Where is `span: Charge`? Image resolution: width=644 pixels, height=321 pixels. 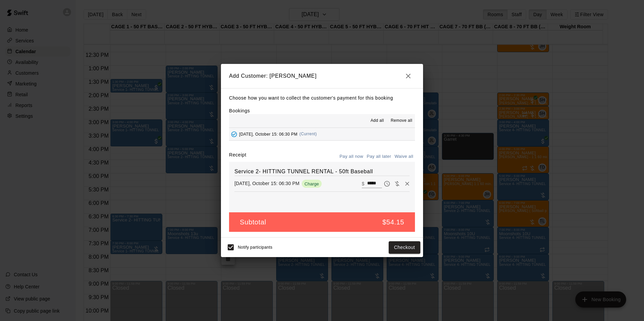 span: Charge is located at coordinates (312, 184).